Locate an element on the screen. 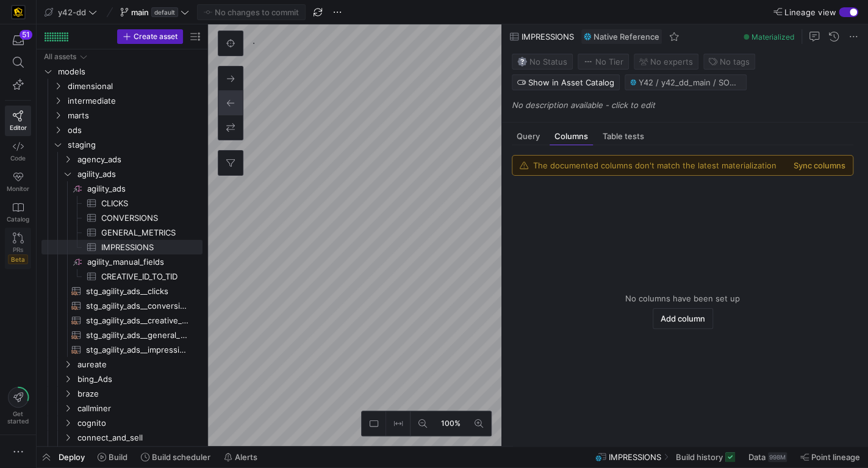  button: Point lineage is located at coordinates (831, 457).